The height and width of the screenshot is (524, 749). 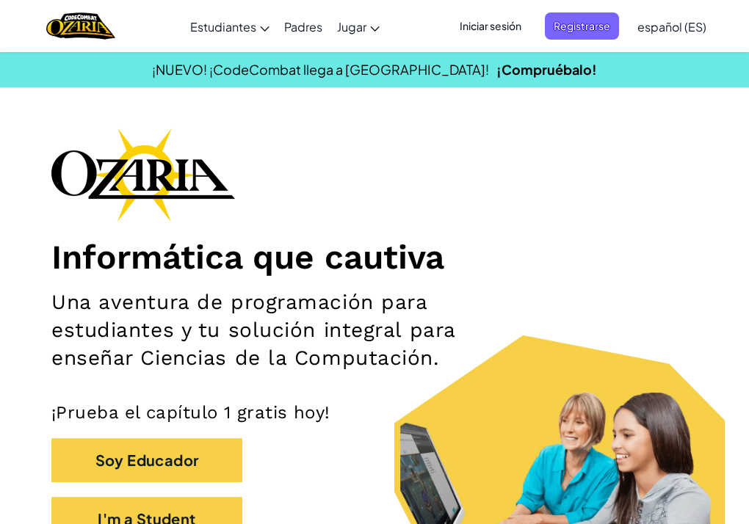 I want to click on span: Registrarse, so click(x=582, y=26).